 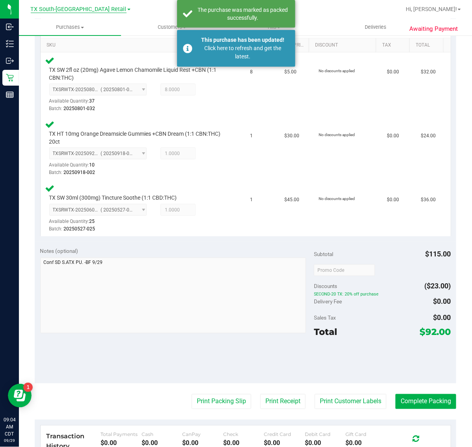 I want to click on span: $24.00, so click(x=429, y=136).